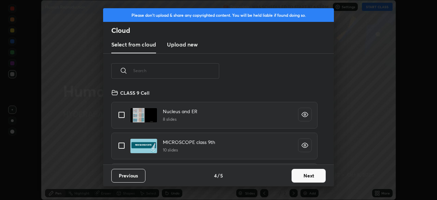 The width and height of the screenshot is (437, 200). What do you see at coordinates (215, 175) in the screenshot?
I see `h4: 4` at bounding box center [215, 175].